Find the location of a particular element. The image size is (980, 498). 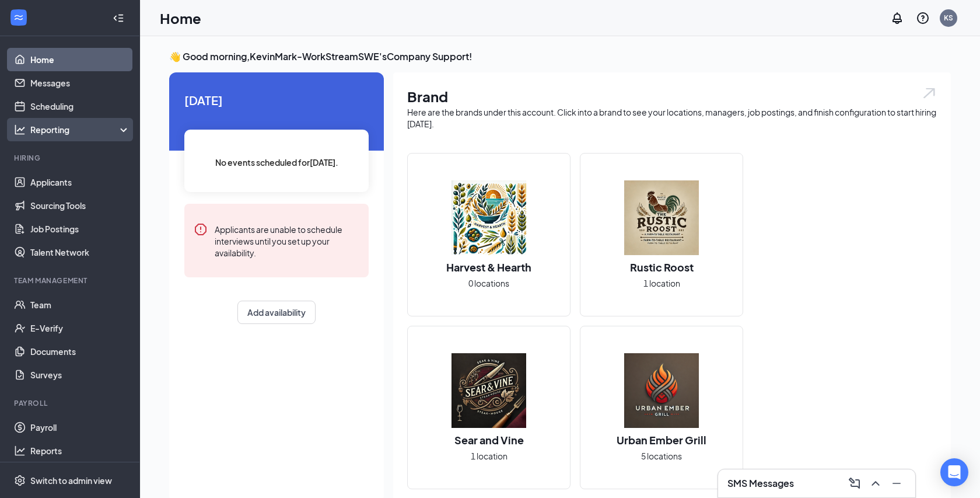

h2: Rustic Roost is located at coordinates (661, 266).